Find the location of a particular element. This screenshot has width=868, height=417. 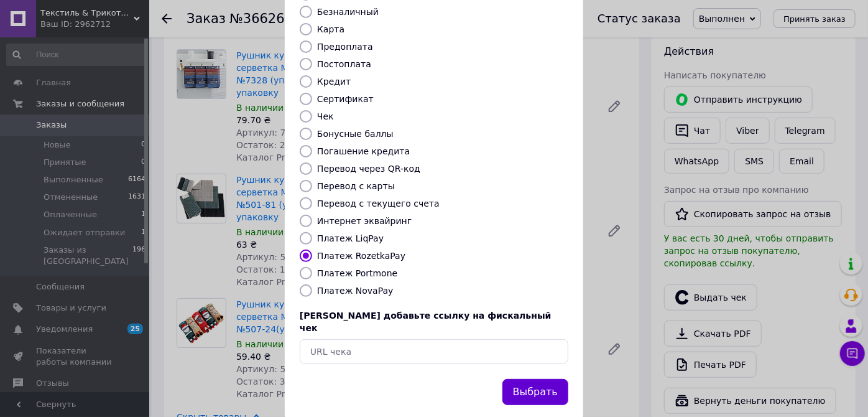

label: Платеж NovaPay is located at coordinates (355, 291).